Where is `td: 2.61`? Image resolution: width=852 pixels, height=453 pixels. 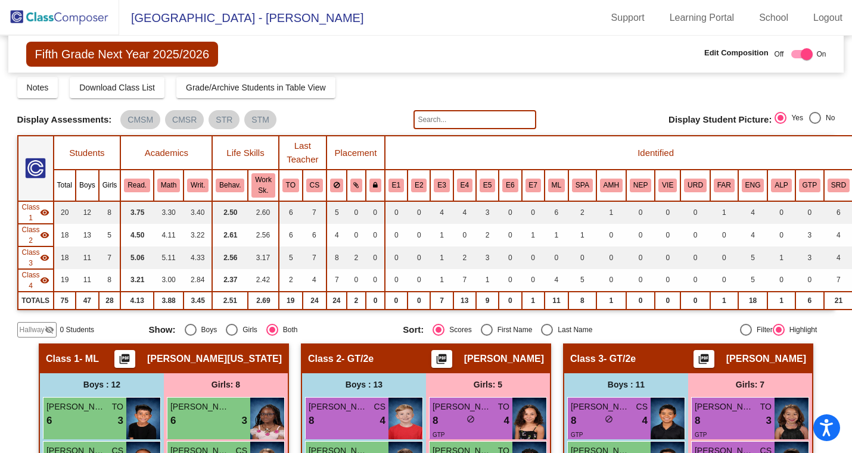 td: 2.61 is located at coordinates (230, 235).